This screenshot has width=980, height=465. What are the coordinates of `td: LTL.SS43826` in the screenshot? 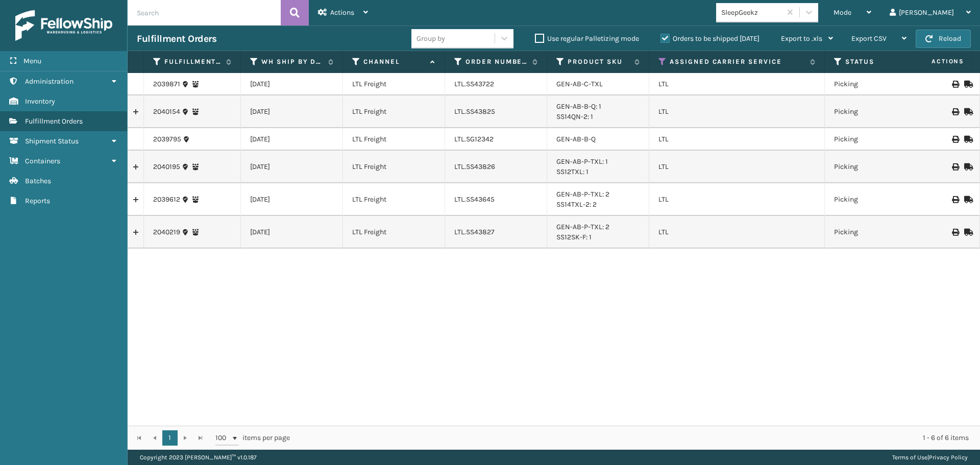 It's located at (497, 167).